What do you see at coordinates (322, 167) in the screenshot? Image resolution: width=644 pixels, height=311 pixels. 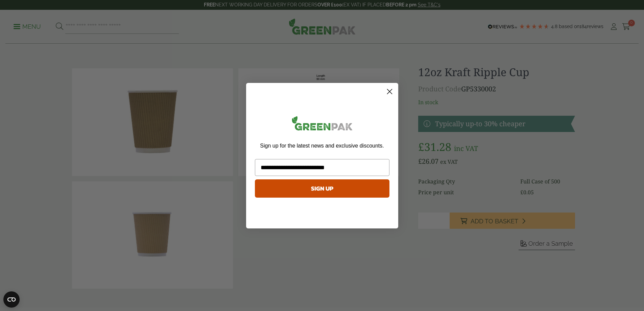 I see `input: Email` at bounding box center [322, 167].